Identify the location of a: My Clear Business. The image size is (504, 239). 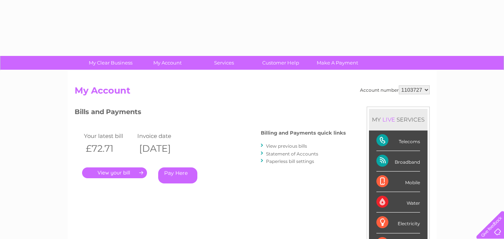
(110, 63).